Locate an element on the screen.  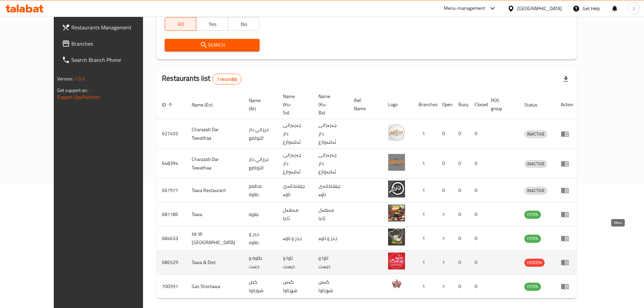
span: 1.0.0 is located at coordinates (80, 79).